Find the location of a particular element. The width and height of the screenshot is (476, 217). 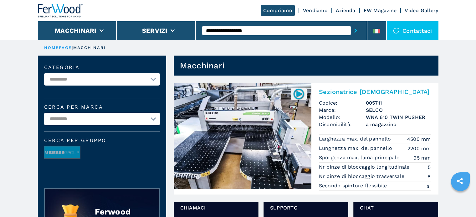

button: Macchinari is located at coordinates (75, 31).